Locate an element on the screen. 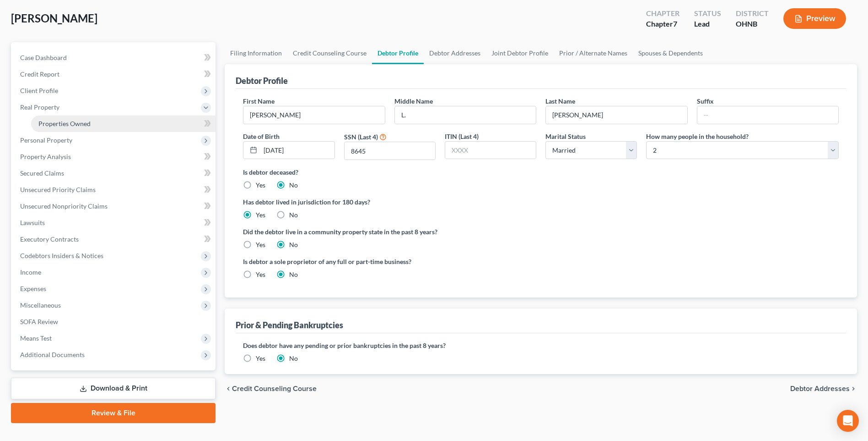  button: chevron_left Credit Counseling Course is located at coordinates (270, 388).